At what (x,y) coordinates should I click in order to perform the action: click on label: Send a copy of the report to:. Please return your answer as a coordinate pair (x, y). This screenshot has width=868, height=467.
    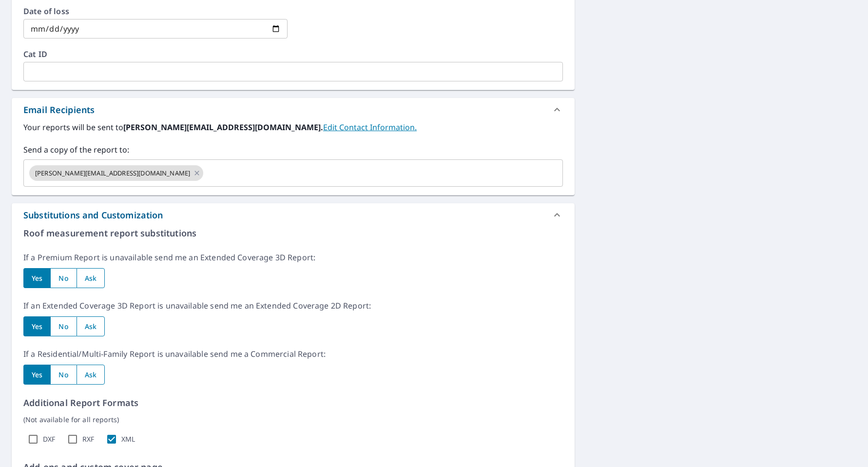
    Looking at the image, I should click on (293, 150).